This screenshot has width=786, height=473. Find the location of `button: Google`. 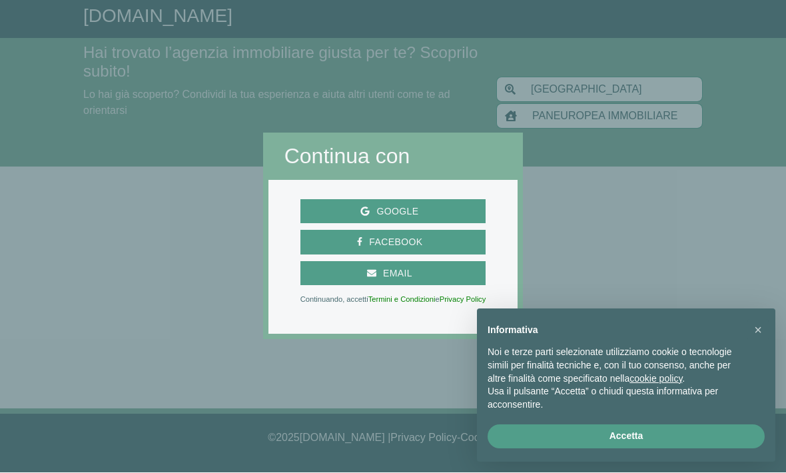

button: Google is located at coordinates (393, 212).